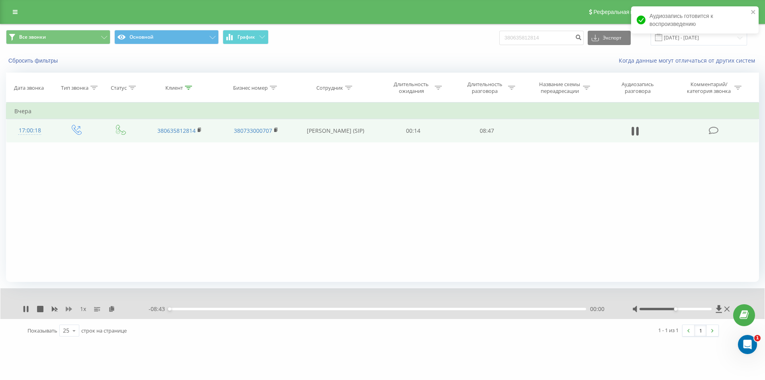  I want to click on span: 1 x, so click(83, 309).